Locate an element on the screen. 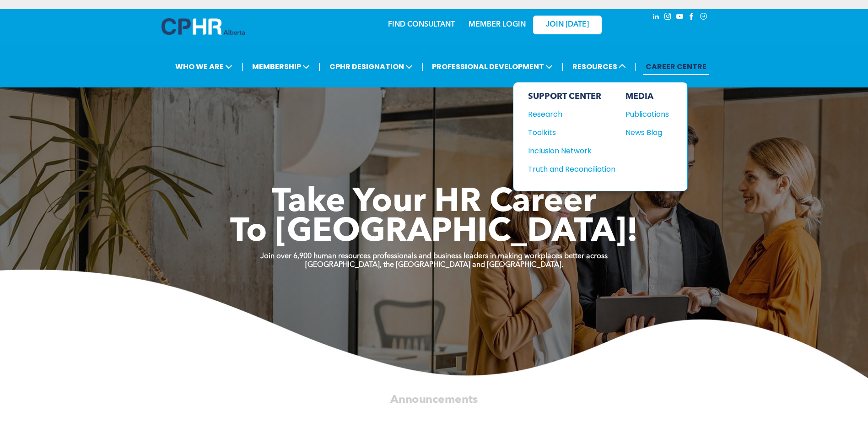 This screenshot has width=868, height=423. a: Research is located at coordinates (571, 114).